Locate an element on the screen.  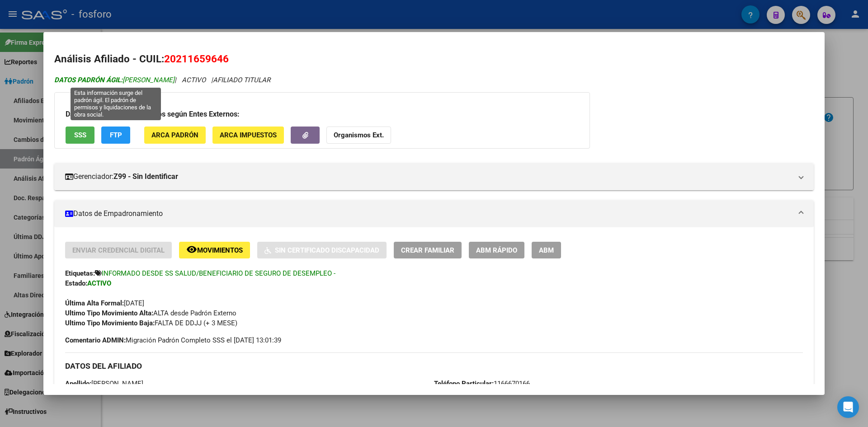
strong: Última Alta Formal: is located at coordinates (95, 304).